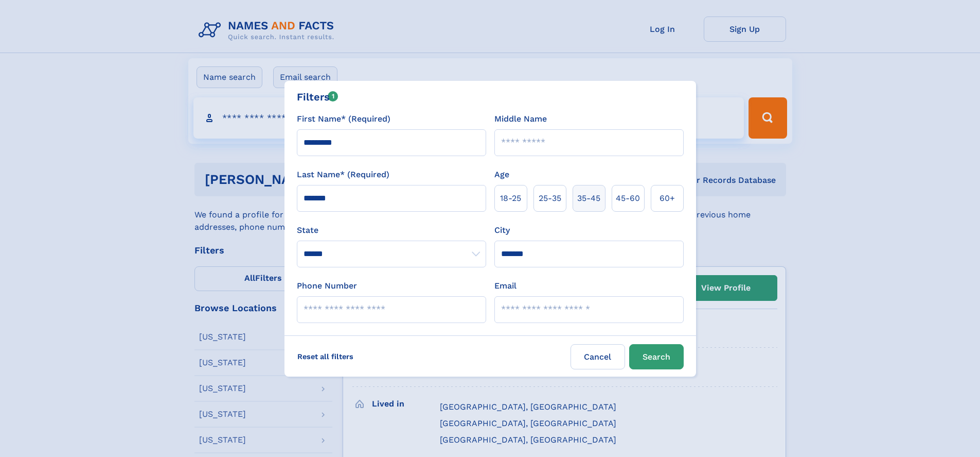 The height and width of the screenshot is (457, 980). What do you see at coordinates (502, 230) in the screenshot?
I see `label: City` at bounding box center [502, 230].